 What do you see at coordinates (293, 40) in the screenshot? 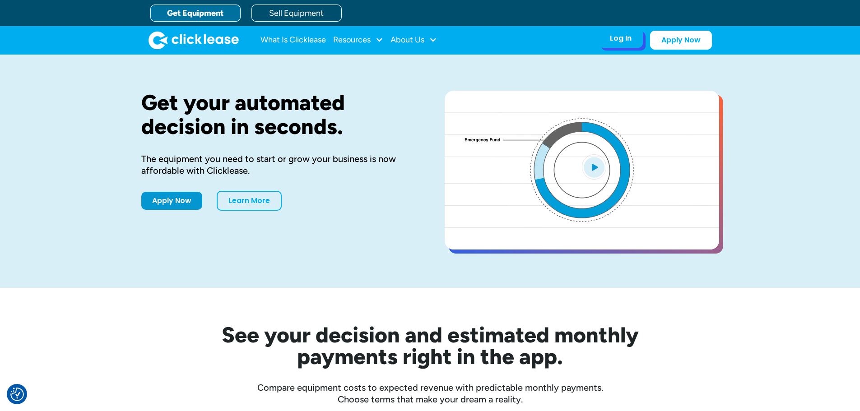
I see `a: What Is Clicklease` at bounding box center [293, 40].